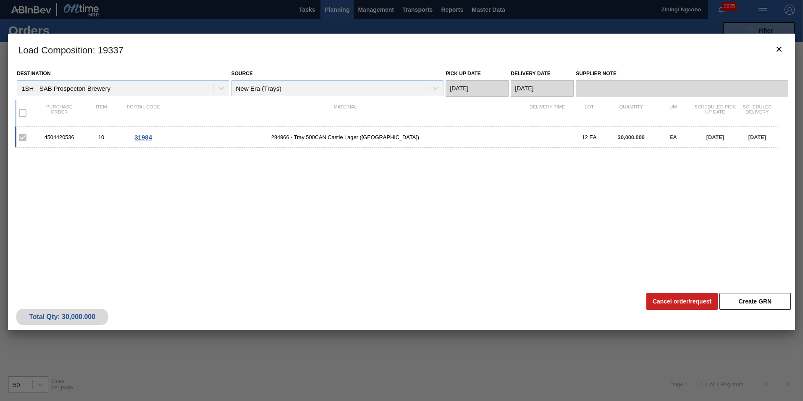  What do you see at coordinates (59, 113) in the screenshot?
I see `div: Purchase order` at bounding box center [59, 113].